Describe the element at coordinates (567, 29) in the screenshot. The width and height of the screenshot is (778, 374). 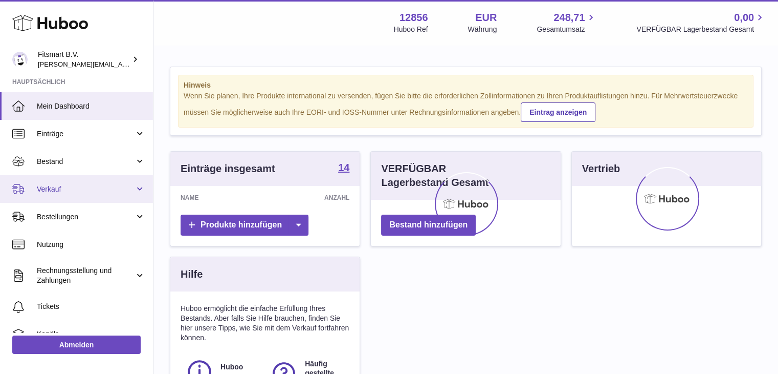
I see `span: Gesamtumsatz` at that location.